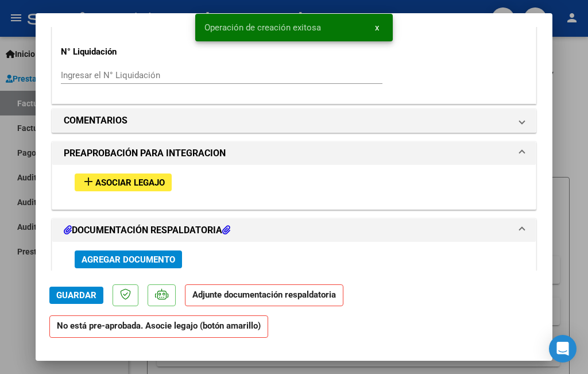 This screenshot has width=588, height=374. Describe the element at coordinates (294, 231) in the screenshot. I see `mat-expansion-panel-header: DOCUMENTACIÓN RESPALDATORIA` at that location.